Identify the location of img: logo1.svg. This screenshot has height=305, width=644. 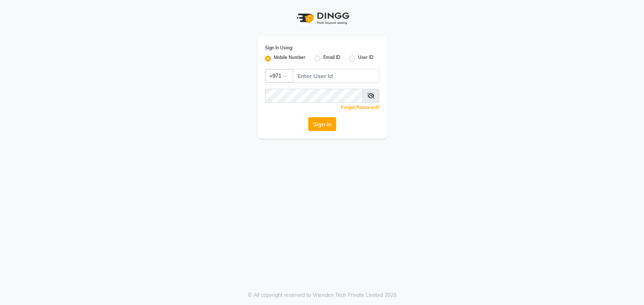
(322, 18).